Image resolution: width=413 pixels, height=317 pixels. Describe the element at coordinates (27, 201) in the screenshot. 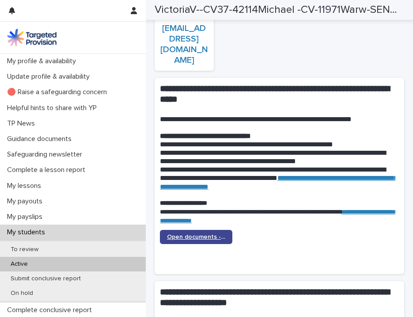

I see `p: My payouts` at that location.